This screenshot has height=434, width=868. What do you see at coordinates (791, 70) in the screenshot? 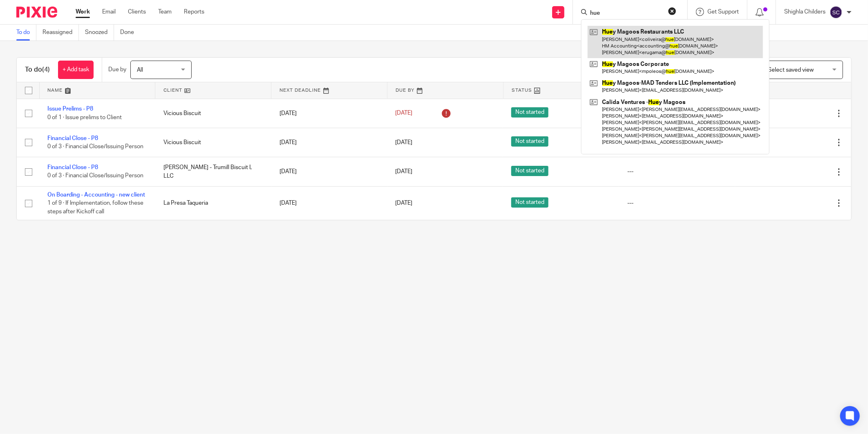
I see `span: Select saved view` at bounding box center [791, 70].